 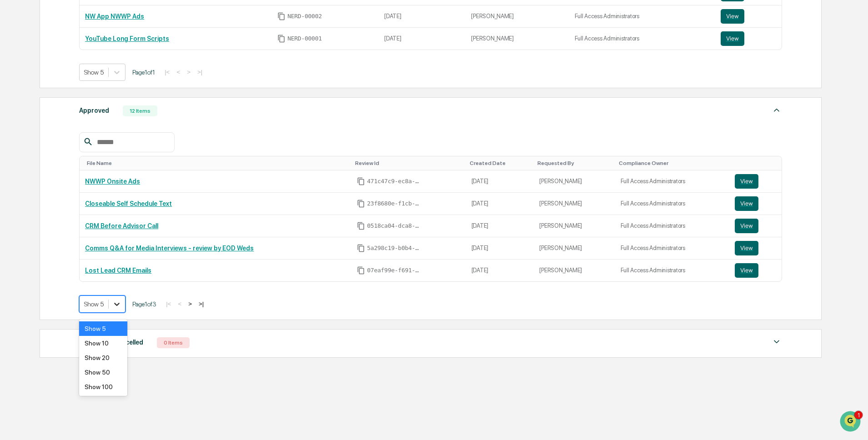 What do you see at coordinates (22, 128) in the screenshot?
I see `img: 1746055101610-c473b297-6a78-478c-a979-82029cc54cd1` at bounding box center [22, 128].